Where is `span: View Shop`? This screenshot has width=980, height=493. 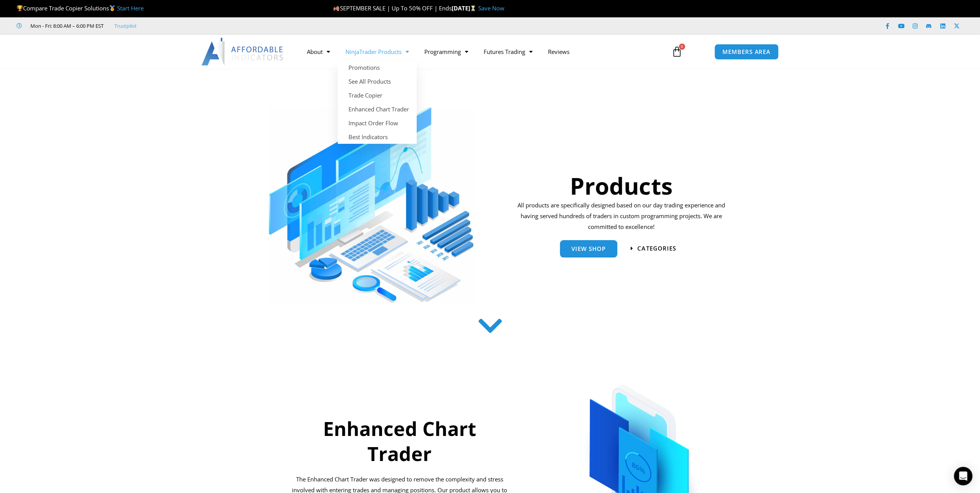
span: View Shop is located at coordinates (588, 249).